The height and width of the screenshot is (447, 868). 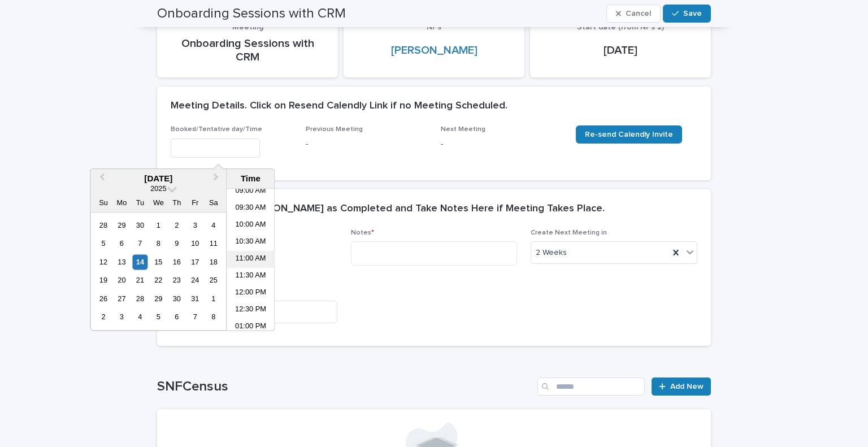 I want to click on div: Choose Friday, October 31st, 2025, so click(x=195, y=298).